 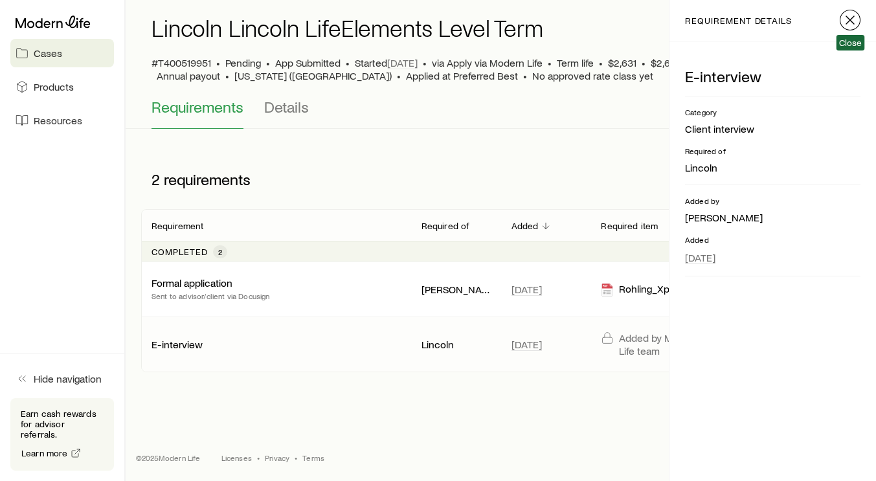 What do you see at coordinates (658, 289) in the screenshot?
I see `div: Rohling_Xpress_Application` at bounding box center [658, 289].